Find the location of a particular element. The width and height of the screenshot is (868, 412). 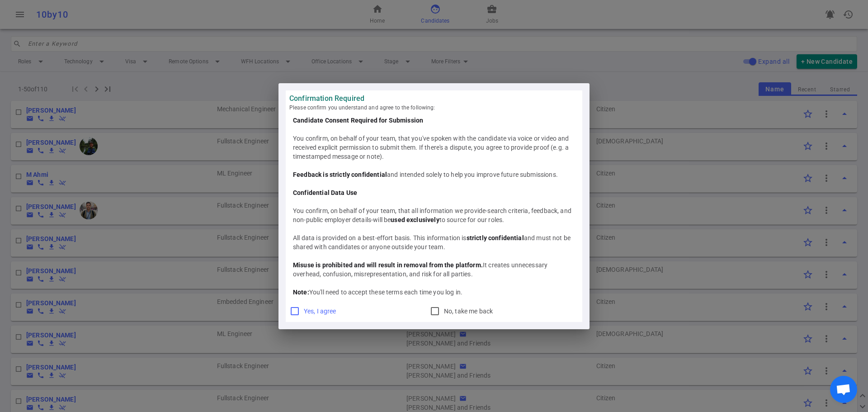

div: It creates unnecessary overhead, confusion, misrepresentation, and risk for all parties. is located at coordinates (434, 269).